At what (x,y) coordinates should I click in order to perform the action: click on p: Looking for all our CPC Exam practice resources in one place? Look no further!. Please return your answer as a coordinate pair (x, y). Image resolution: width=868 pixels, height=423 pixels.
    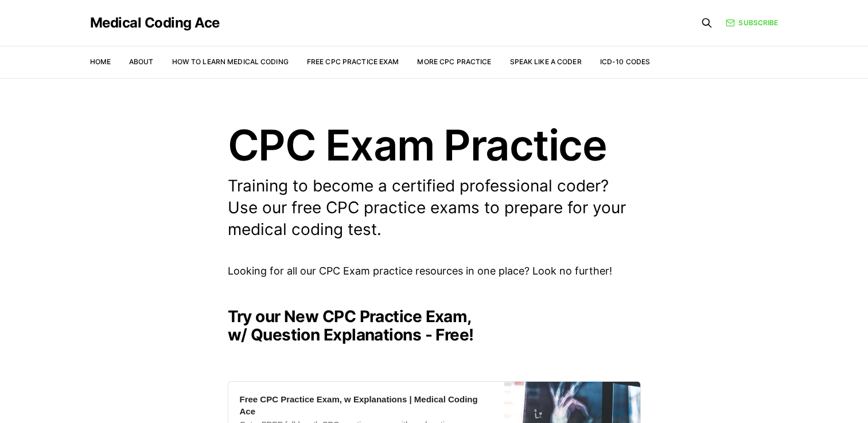
    Looking at the image, I should click on (434, 271).